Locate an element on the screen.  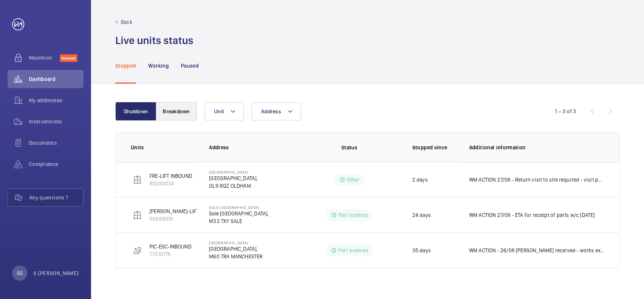
p: Paused is located at coordinates (190, 65).